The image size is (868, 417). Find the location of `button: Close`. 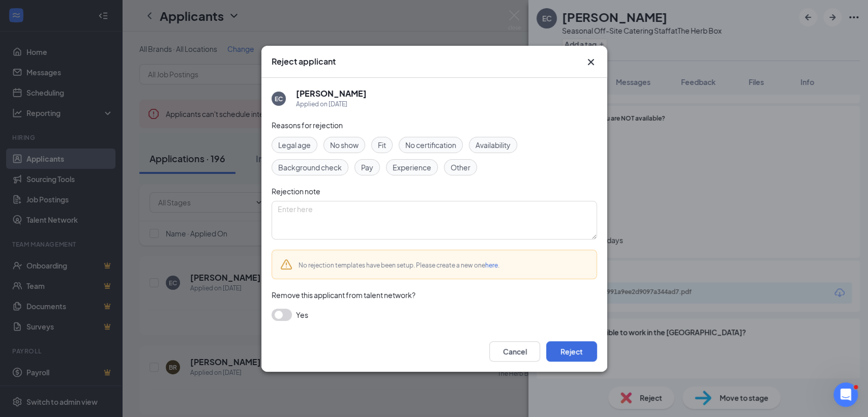

button: Close is located at coordinates (591, 62).